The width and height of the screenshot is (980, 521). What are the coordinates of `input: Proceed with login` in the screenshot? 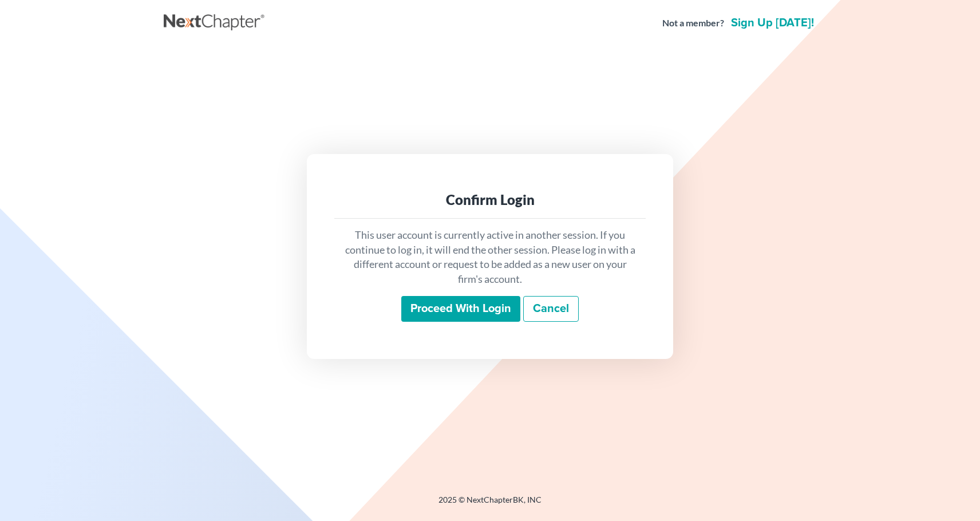 It's located at (461, 309).